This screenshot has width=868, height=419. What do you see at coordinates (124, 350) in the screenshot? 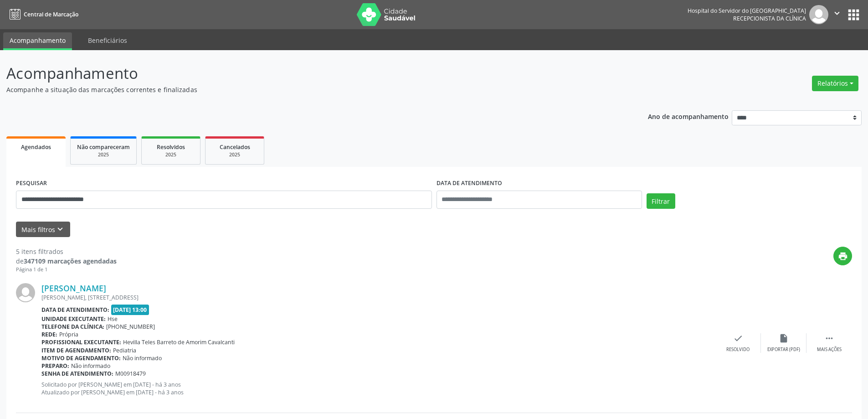
I see `span: Pediatria` at bounding box center [124, 350].